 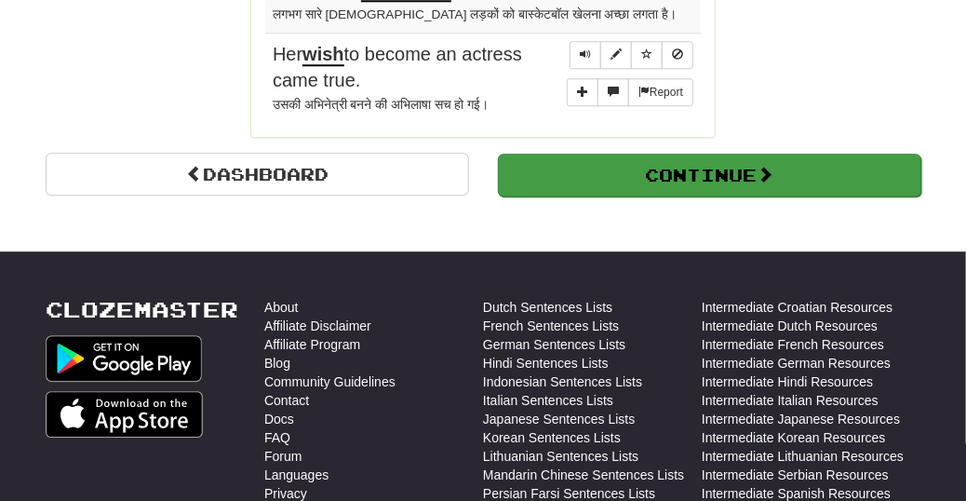 I want to click on button: Play sentence audio, so click(x=585, y=55).